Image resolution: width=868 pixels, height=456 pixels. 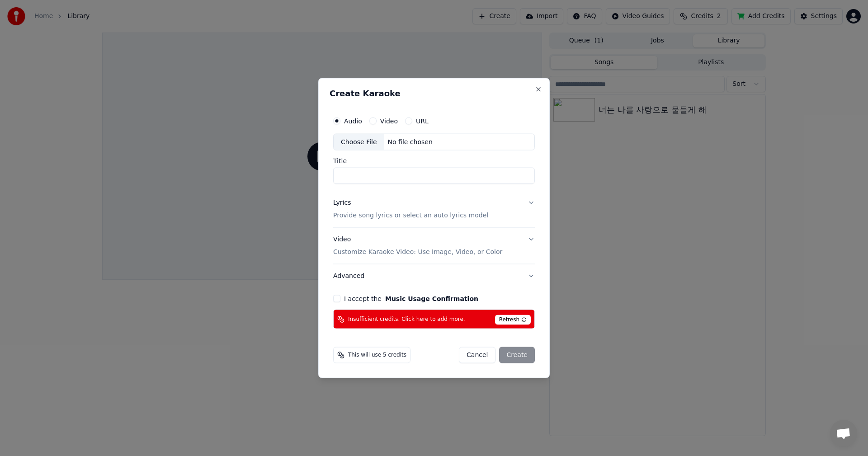 I want to click on p: Provide song lyrics or select an auto lyrics model, so click(x=410, y=216).